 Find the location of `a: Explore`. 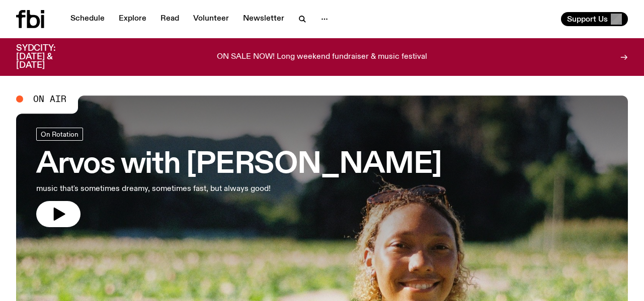

a: Explore is located at coordinates (132, 19).